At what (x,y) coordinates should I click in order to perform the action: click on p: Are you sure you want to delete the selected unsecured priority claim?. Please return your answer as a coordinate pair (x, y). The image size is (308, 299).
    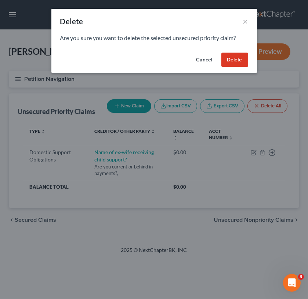
    Looking at the image, I should click on (154, 38).